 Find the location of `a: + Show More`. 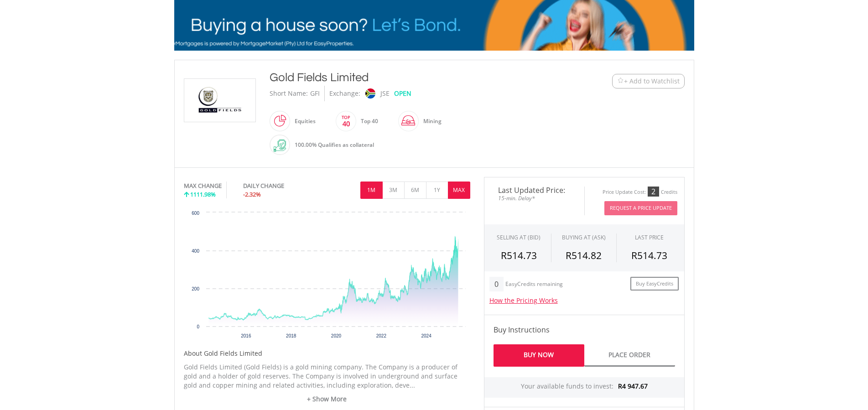

a: + Show More is located at coordinates (327, 399).